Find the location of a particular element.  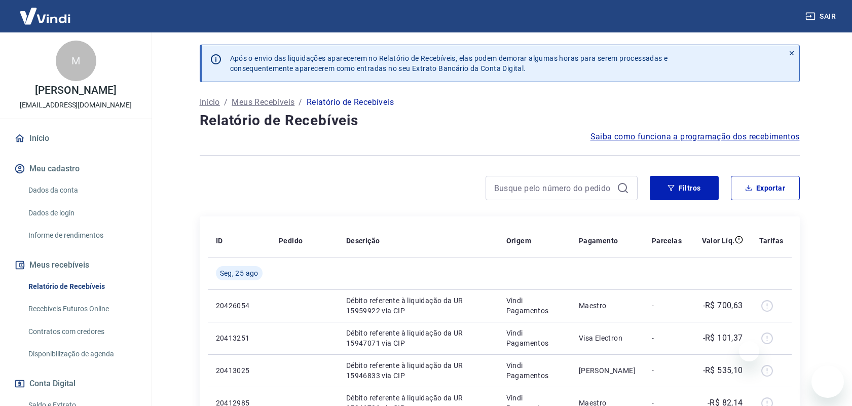

p: 20413025 is located at coordinates (239, 371).